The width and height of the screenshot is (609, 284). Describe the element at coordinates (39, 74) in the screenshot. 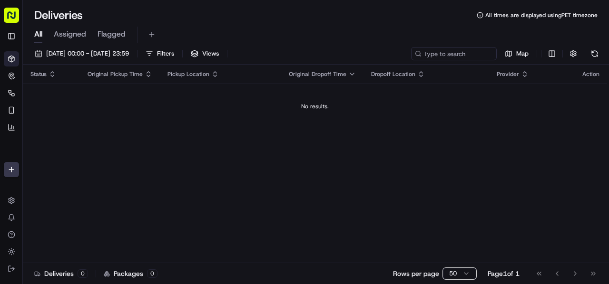

I see `span: Status` at that location.